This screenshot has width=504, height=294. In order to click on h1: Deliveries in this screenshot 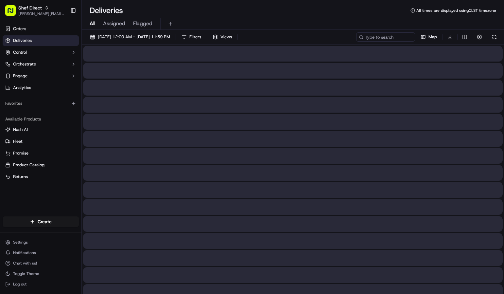, I will do `click(106, 10)`.